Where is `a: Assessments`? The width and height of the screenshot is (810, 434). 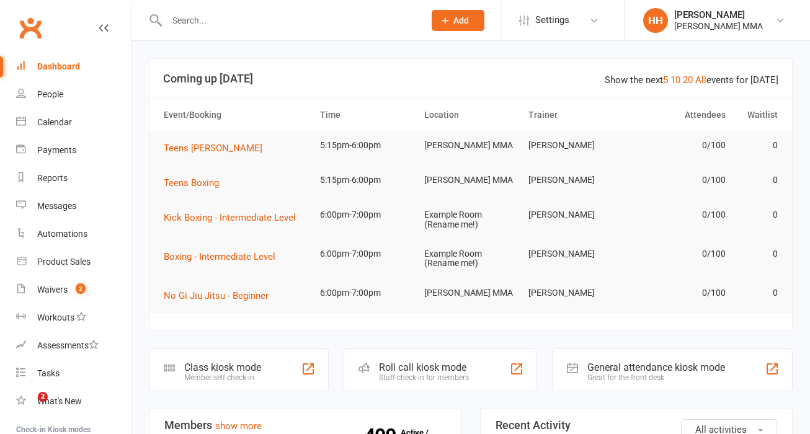 a: Assessments is located at coordinates (73, 346).